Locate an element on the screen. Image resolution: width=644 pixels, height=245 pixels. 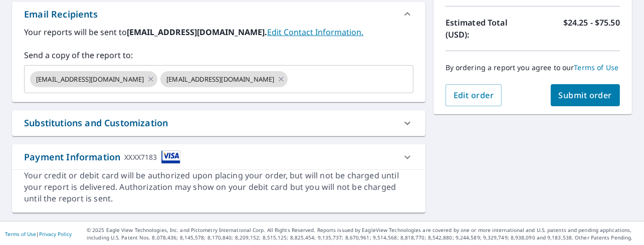
p: Estimated Total (USD): is located at coordinates (489, 28).